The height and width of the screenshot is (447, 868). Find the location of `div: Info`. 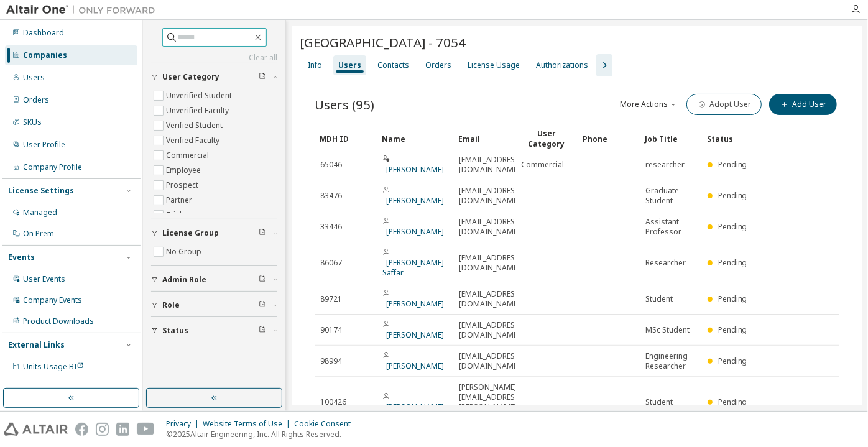

div: Info is located at coordinates (315, 65).